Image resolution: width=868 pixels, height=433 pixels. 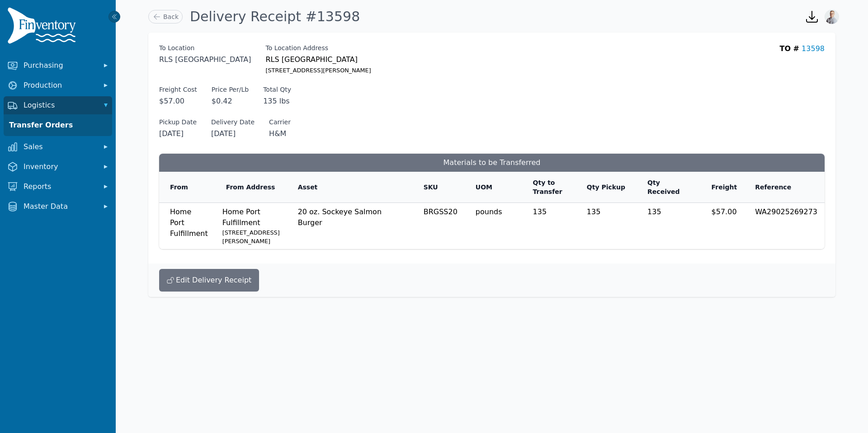 I want to click on a: Back, so click(x=165, y=17).